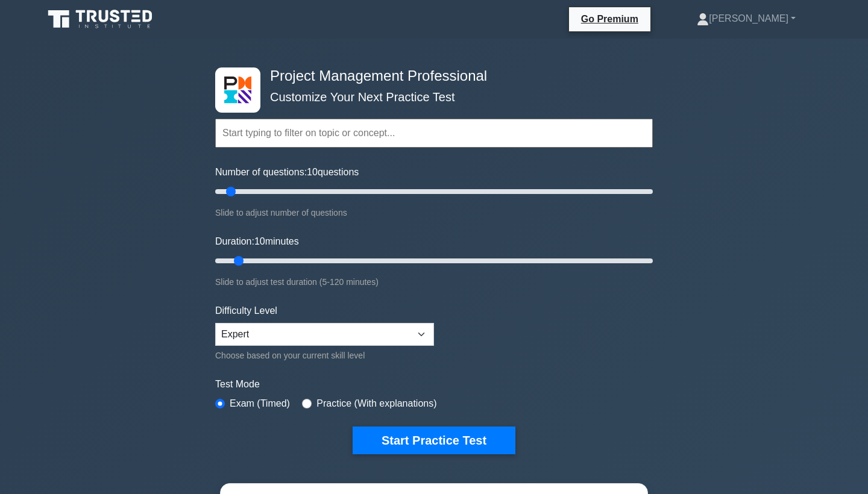 Image resolution: width=868 pixels, height=494 pixels. I want to click on a: Go Premium, so click(610, 19).